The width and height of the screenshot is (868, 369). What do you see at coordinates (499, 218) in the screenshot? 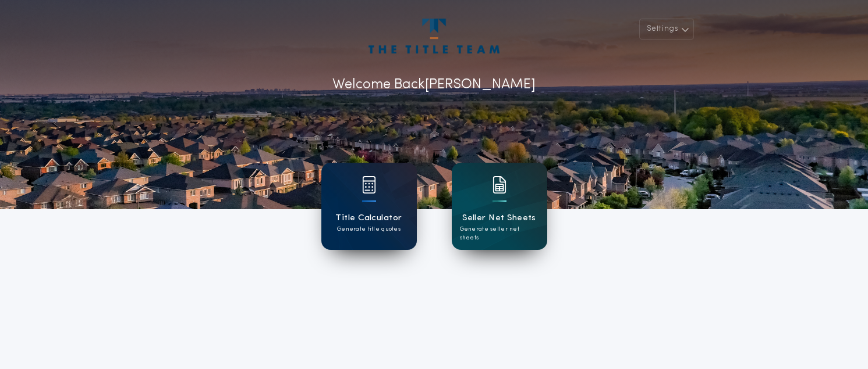
I see `h1: Seller Net Sheets` at bounding box center [499, 218].